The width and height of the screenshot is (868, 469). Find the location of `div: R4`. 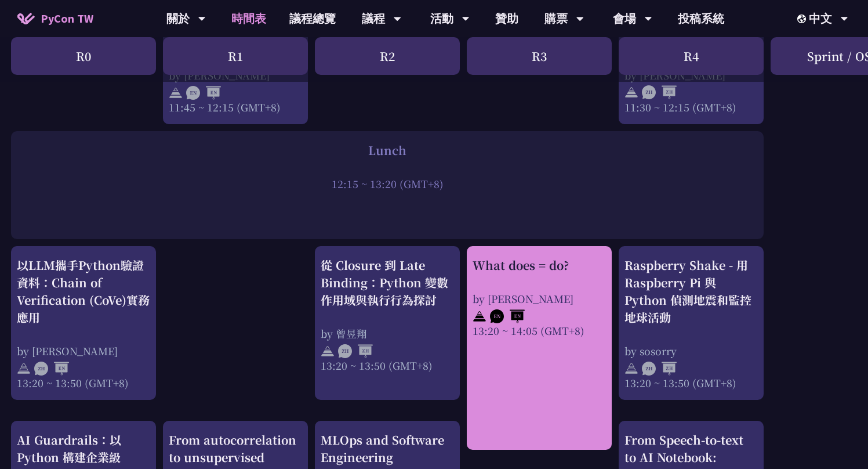

div: R4 is located at coordinates (691, 56).